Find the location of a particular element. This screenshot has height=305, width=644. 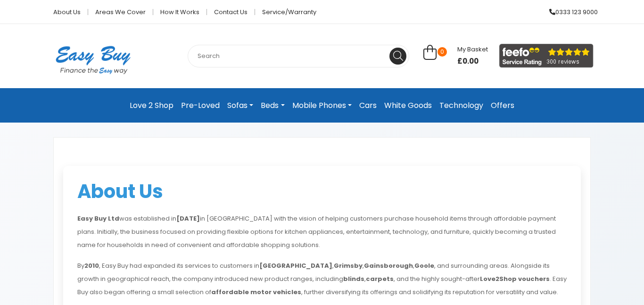

input: Search is located at coordinates (299, 56).